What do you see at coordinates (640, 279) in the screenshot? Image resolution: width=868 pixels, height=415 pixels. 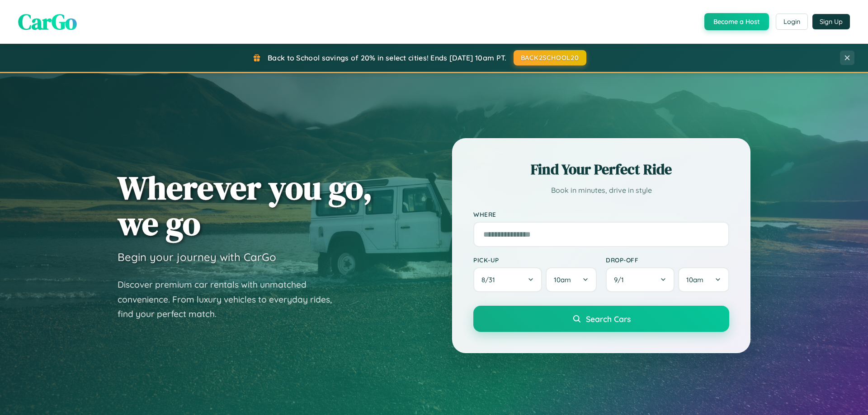 I see `button: 9/1` at bounding box center [640, 279].